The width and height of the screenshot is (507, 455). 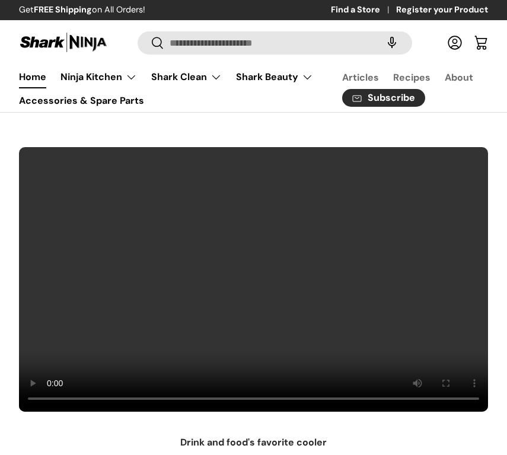 I want to click on a: Shark Beauty, so click(x=275, y=77).